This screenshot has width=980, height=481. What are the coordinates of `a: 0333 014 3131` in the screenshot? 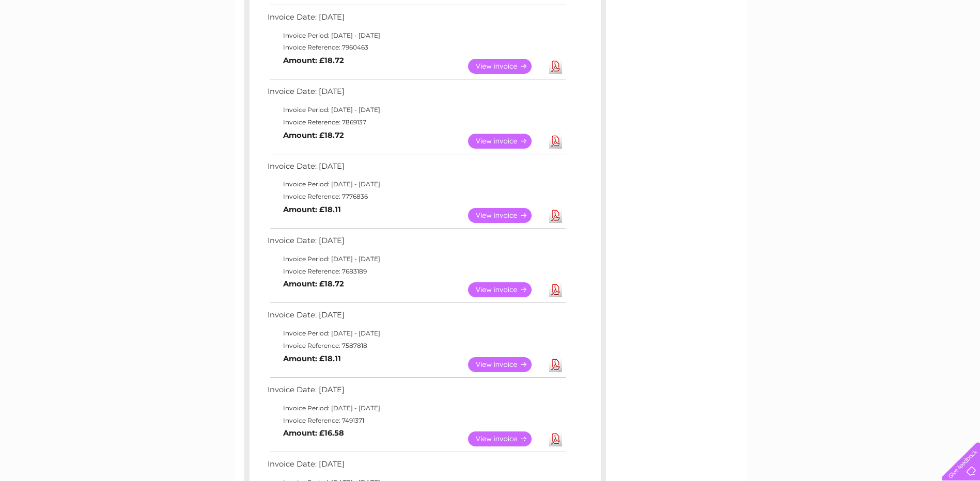 It's located at (820, 11).